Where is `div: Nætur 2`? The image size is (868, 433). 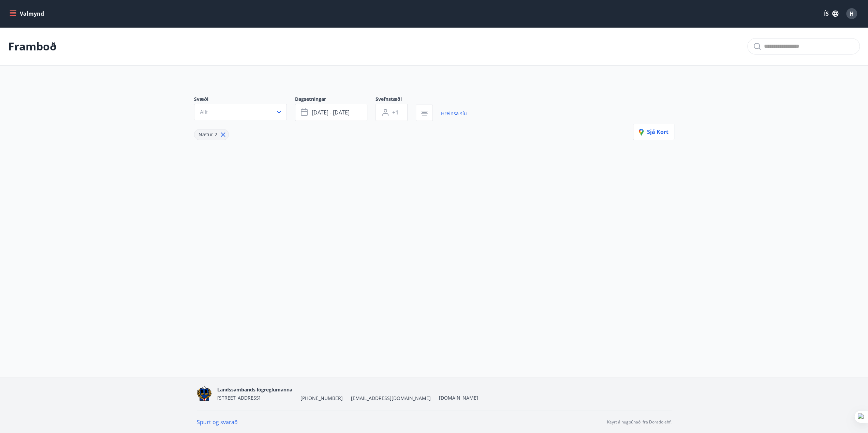 div: Nætur 2 is located at coordinates (212, 135).